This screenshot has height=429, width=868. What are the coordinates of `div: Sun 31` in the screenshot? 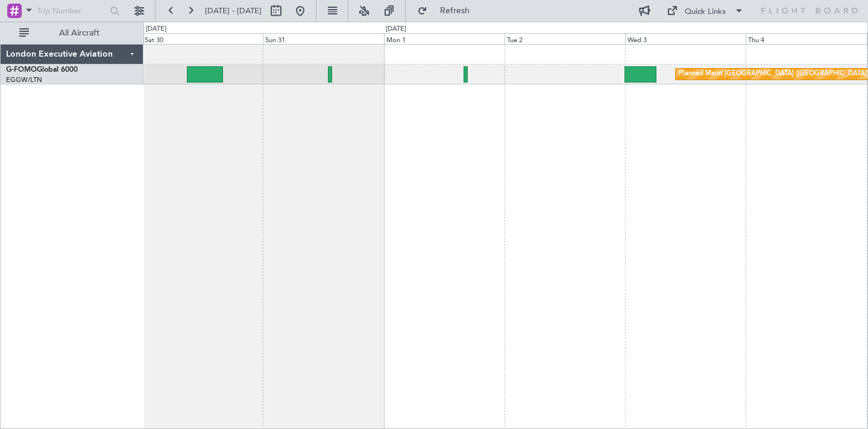 It's located at (323, 38).